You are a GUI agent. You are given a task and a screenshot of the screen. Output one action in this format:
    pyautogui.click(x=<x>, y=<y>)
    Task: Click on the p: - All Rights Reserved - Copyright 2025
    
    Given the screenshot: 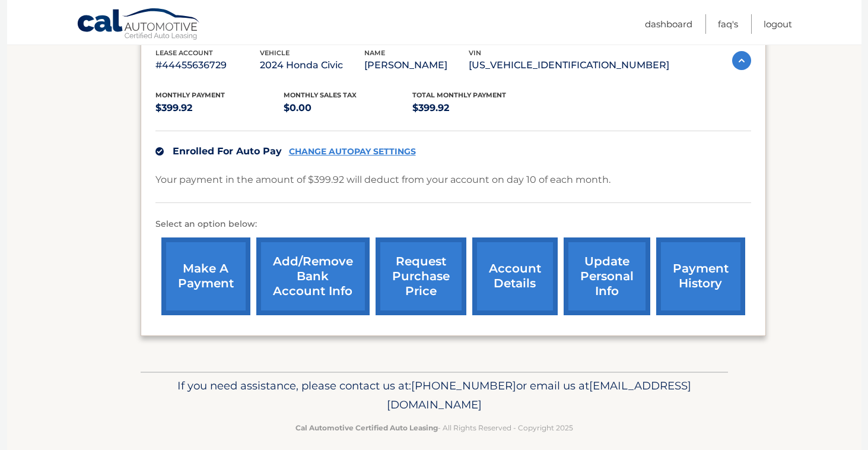 What is the action you would take?
    pyautogui.click(x=435, y=427)
    